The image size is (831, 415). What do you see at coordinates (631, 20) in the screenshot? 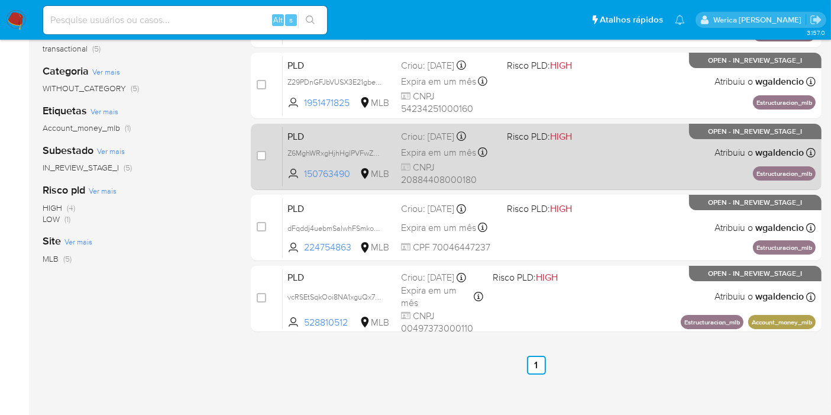
I see `span: Atalhos rápidos` at bounding box center [631, 20].